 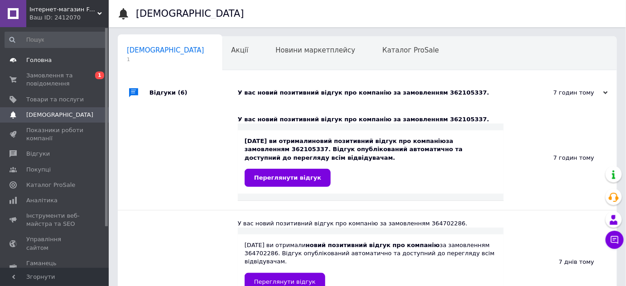 I want to click on button: Чат з покупцем, so click(x=615, y=240).